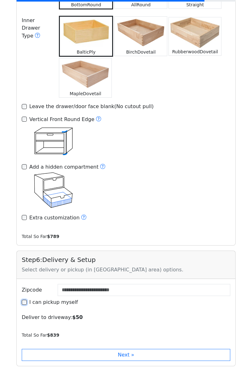  What do you see at coordinates (67, 186) in the screenshot?
I see `label: Add a hidden compartment` at bounding box center [67, 186].